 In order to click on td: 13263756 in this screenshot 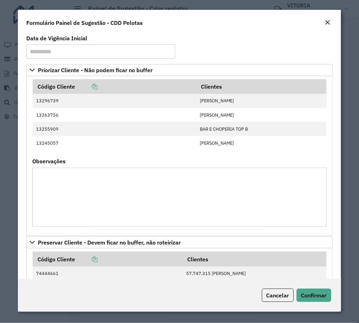, I will do `click(114, 115)`.